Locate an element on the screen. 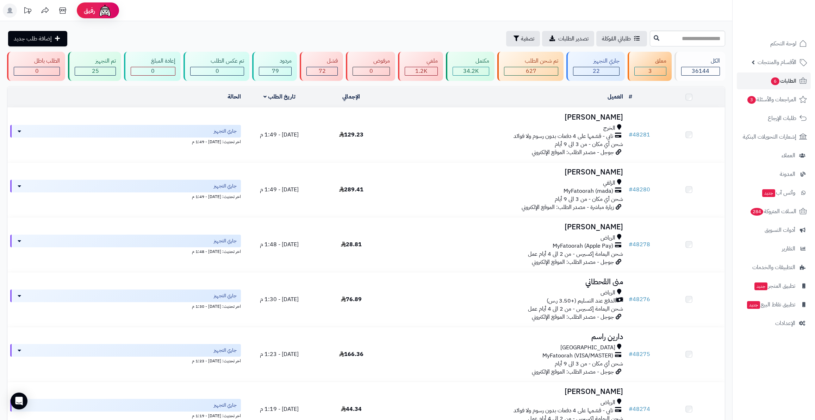  span: 1.2K is located at coordinates (421, 71).